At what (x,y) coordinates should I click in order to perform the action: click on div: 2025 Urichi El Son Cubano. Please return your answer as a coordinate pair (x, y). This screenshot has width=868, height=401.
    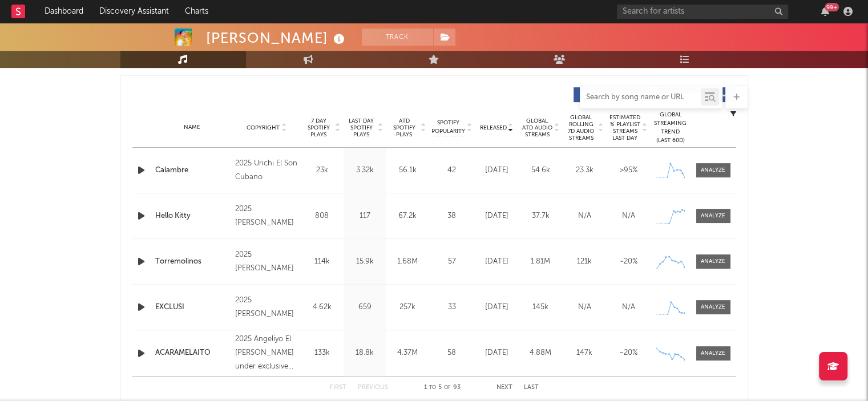
    Looking at the image, I should click on (266, 171).